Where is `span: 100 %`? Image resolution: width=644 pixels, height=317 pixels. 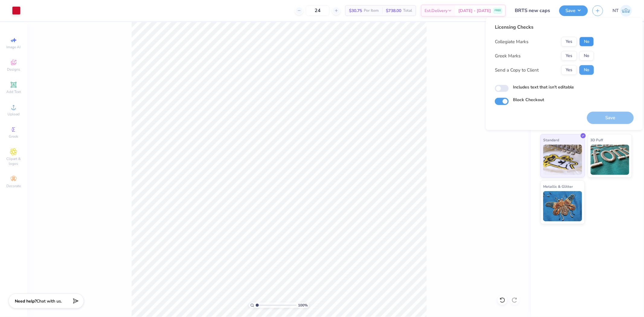 span: 100 % is located at coordinates (303, 305).